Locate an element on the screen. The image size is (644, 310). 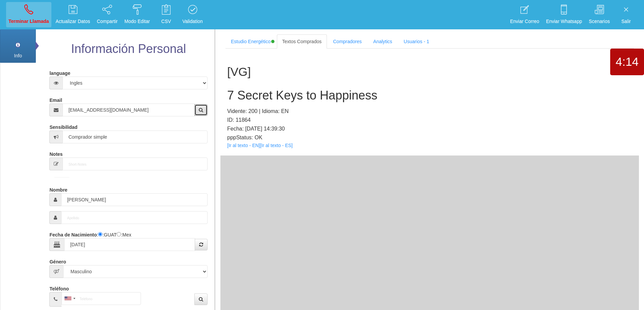
input: Nombre is located at coordinates (134, 200).